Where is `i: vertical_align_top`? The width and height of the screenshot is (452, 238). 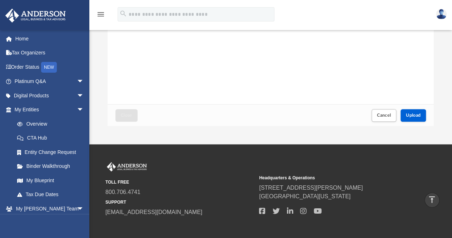 i: vertical_align_top is located at coordinates (432, 199).